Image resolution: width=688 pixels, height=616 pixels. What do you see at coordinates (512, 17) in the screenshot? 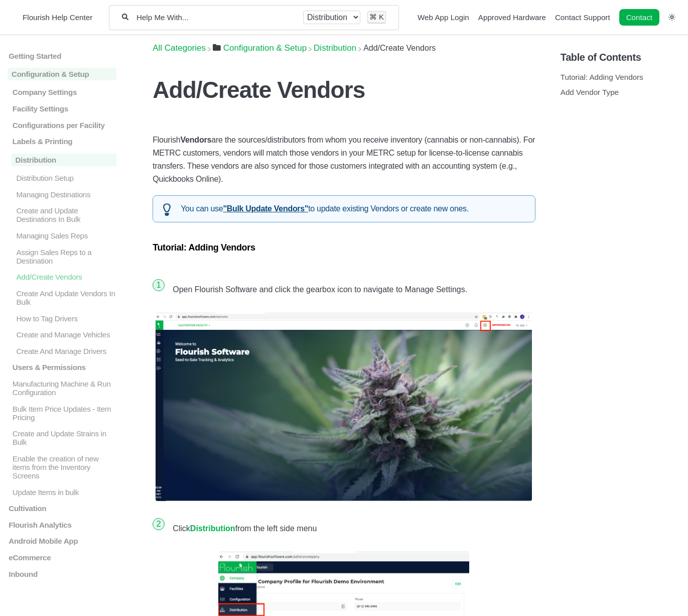
I see `a: Approved Hardware navigation item` at bounding box center [512, 17].